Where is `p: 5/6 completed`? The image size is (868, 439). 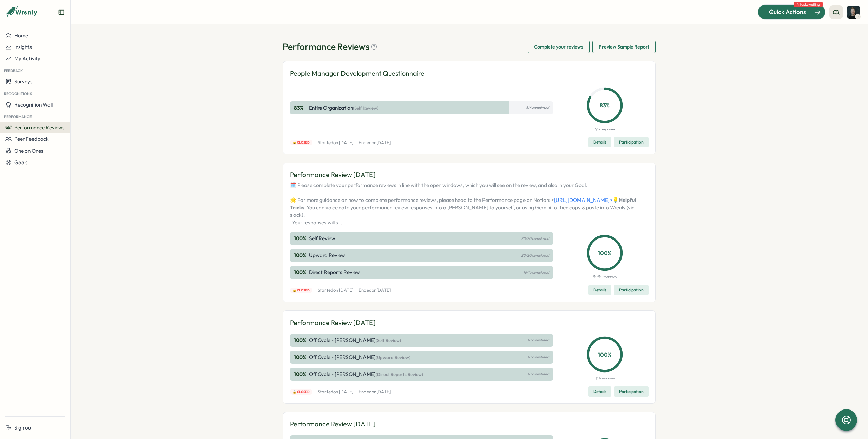
p: 5/6 completed is located at coordinates (537, 108).